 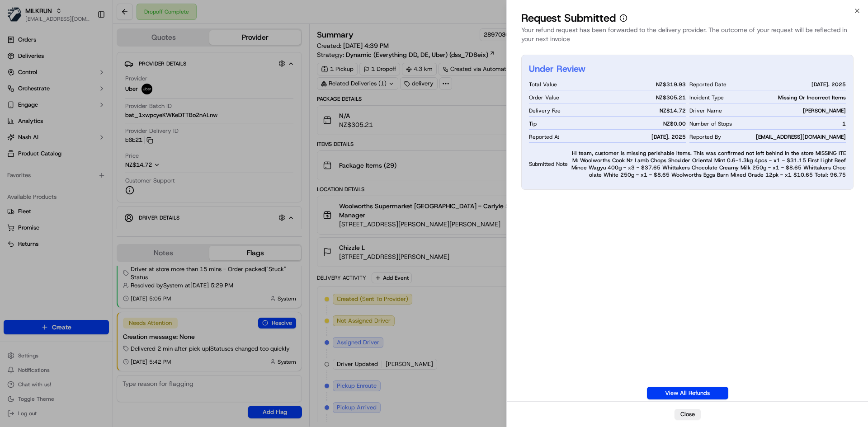 What do you see at coordinates (544, 111) in the screenshot?
I see `span: Delivery Fee` at bounding box center [544, 111].